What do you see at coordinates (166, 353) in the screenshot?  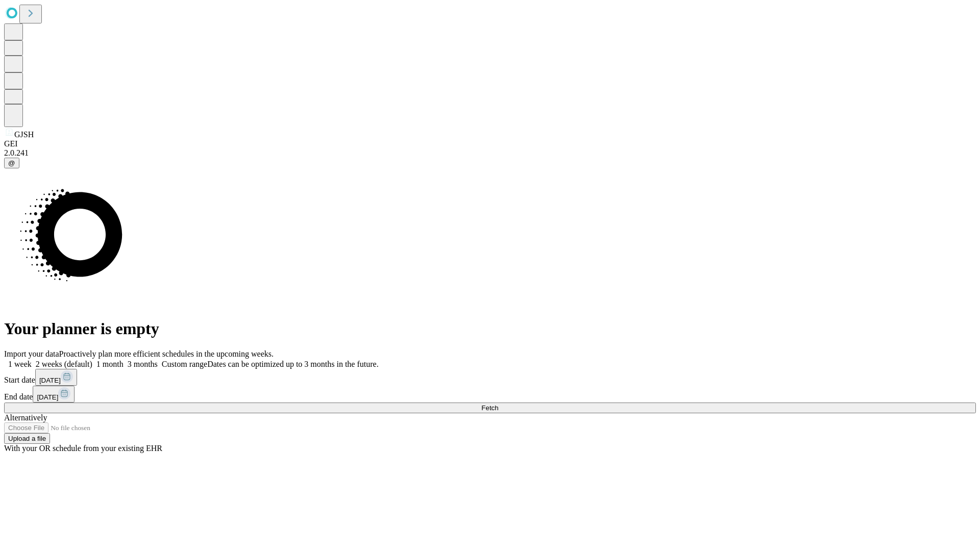 I see `span: Proactively plan more efficient schedules in the upcoming weeks.` at bounding box center [166, 353].